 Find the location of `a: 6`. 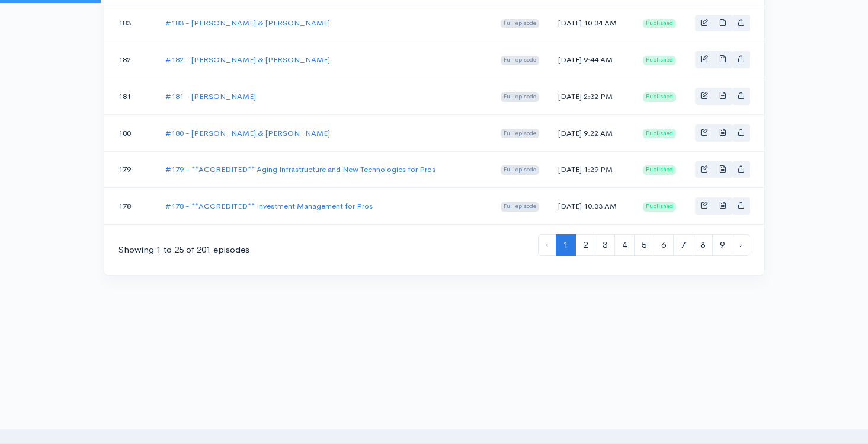

a: 6 is located at coordinates (663, 245).